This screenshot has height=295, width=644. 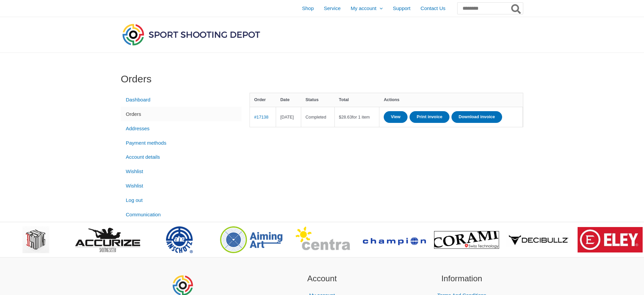 I want to click on a: View order 17138, so click(x=395, y=117).